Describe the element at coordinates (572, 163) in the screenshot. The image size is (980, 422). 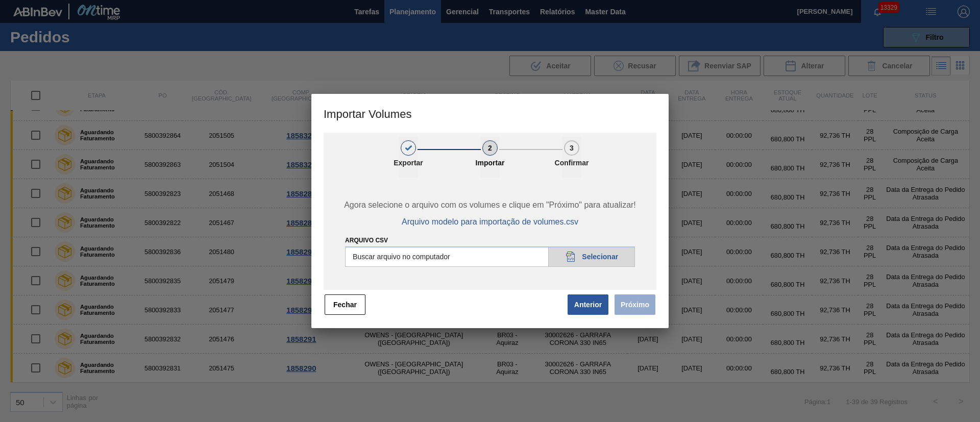
I see `p: Confirmar` at that location.